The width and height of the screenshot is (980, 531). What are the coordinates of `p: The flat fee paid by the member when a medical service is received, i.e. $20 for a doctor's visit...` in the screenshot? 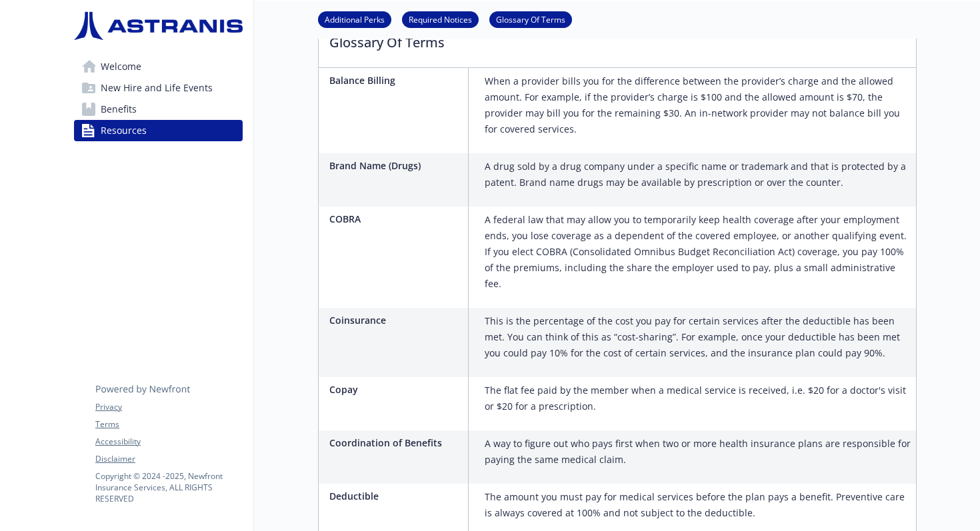 It's located at (697, 399).